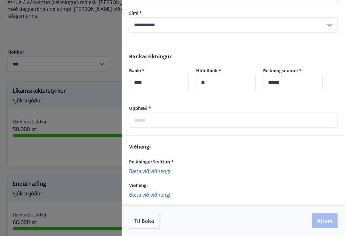 The width and height of the screenshot is (345, 236). I want to click on label: Banki, so click(159, 71).